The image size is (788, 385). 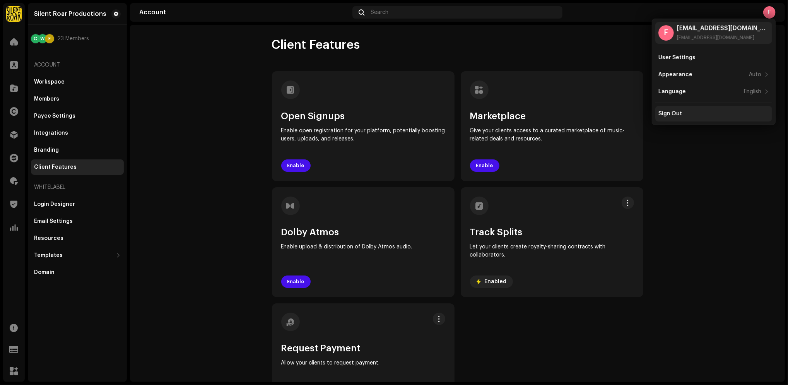 I want to click on strong: Enabled, so click(x=496, y=282).